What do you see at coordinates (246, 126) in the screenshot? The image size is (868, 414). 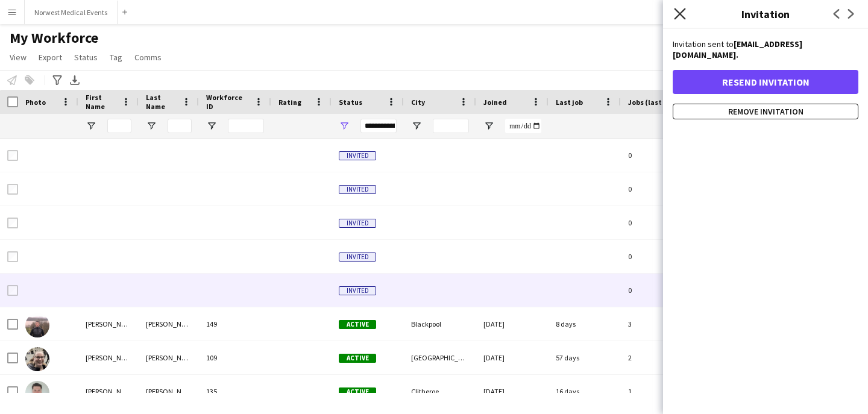 I see `input: Workforce ID Filter Input` at bounding box center [246, 126].